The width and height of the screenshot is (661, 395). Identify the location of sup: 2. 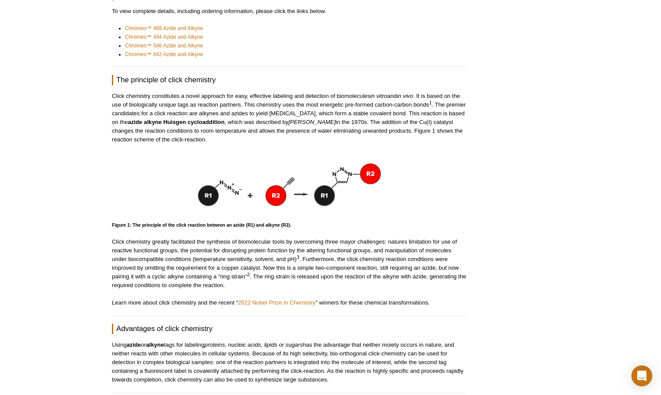
(249, 275).